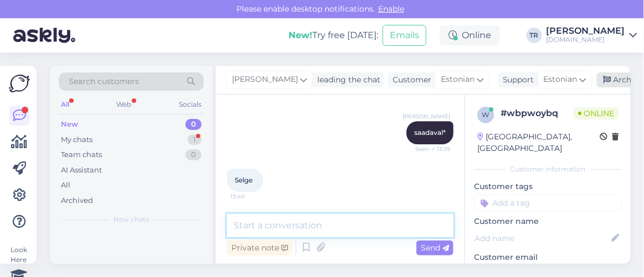  Describe the element at coordinates (77, 140) in the screenshot. I see `div: My chats` at that location.